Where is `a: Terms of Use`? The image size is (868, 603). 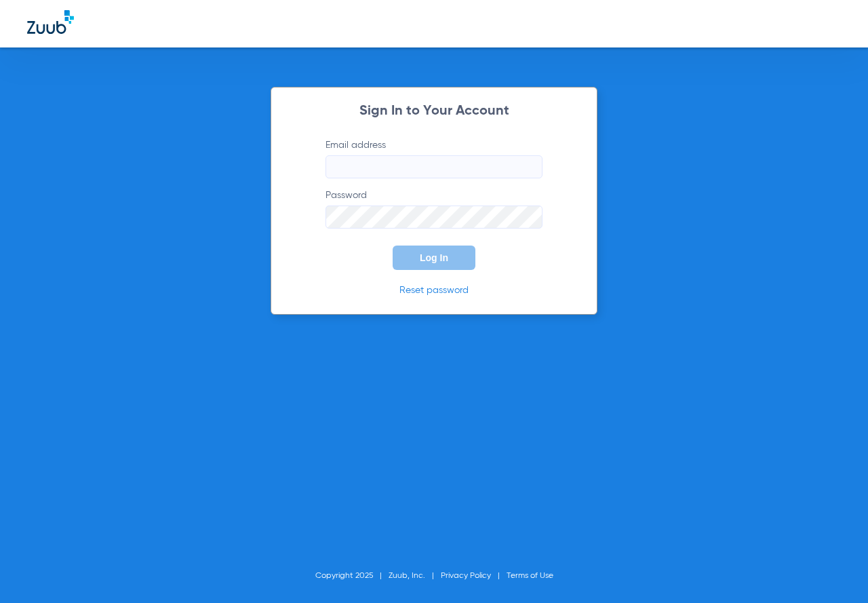
a: Terms of Use is located at coordinates (530, 576).